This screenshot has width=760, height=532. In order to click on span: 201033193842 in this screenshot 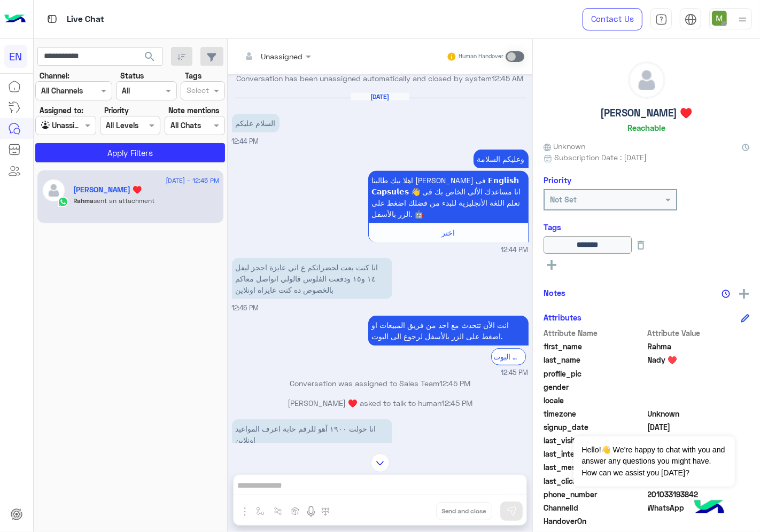, I will do `click(698, 494)`.